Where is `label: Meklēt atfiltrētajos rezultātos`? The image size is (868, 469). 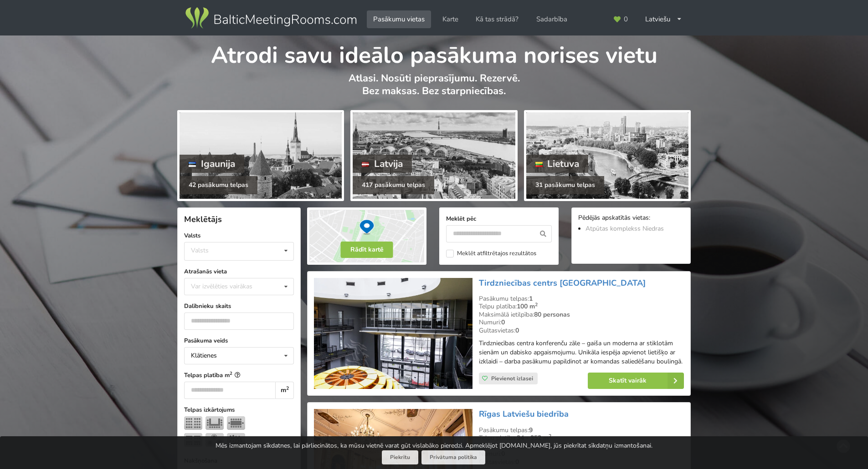 label: Meklēt atfiltrētajos rezultātos is located at coordinates (491, 254).